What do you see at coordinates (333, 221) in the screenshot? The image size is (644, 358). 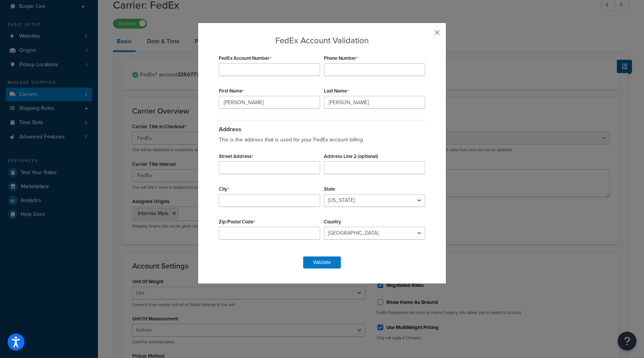 I see `label: Country` at bounding box center [333, 221].